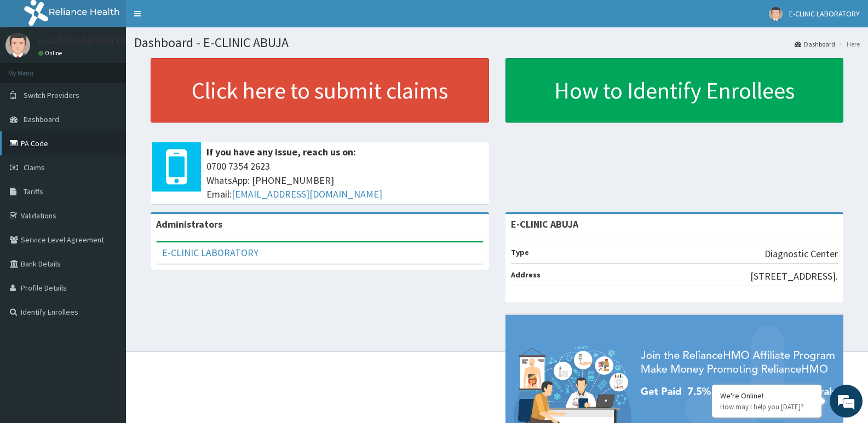  What do you see at coordinates (767, 406) in the screenshot?
I see `p: How may I help you today?` at bounding box center [767, 406].